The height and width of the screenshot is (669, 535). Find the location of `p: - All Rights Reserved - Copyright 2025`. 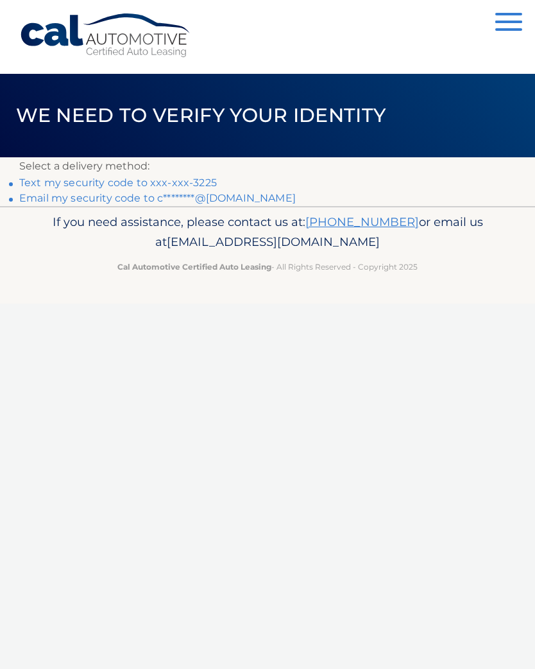

p: - All Rights Reserved - Copyright 2025 is located at coordinates (268, 266).